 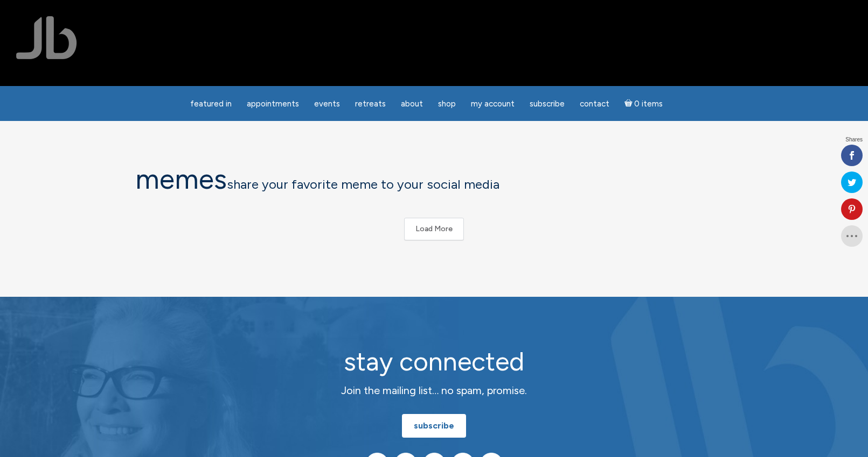 I want to click on a: Jamie Butler. The Everyday Medium, so click(x=46, y=38).